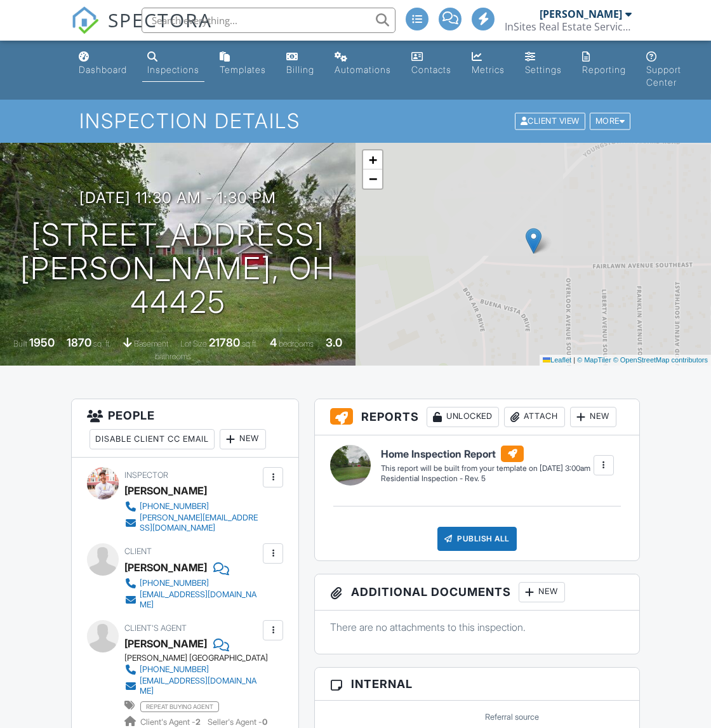 This screenshot has height=728, width=711. What do you see at coordinates (463, 417) in the screenshot?
I see `div: Unlocked` at bounding box center [463, 417].